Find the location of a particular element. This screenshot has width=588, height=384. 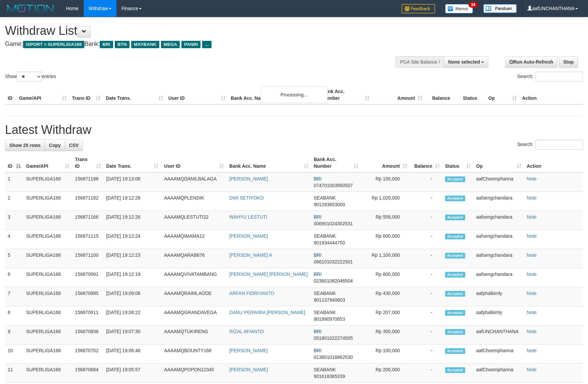

span: Show 25 rows is located at coordinates (25, 145).